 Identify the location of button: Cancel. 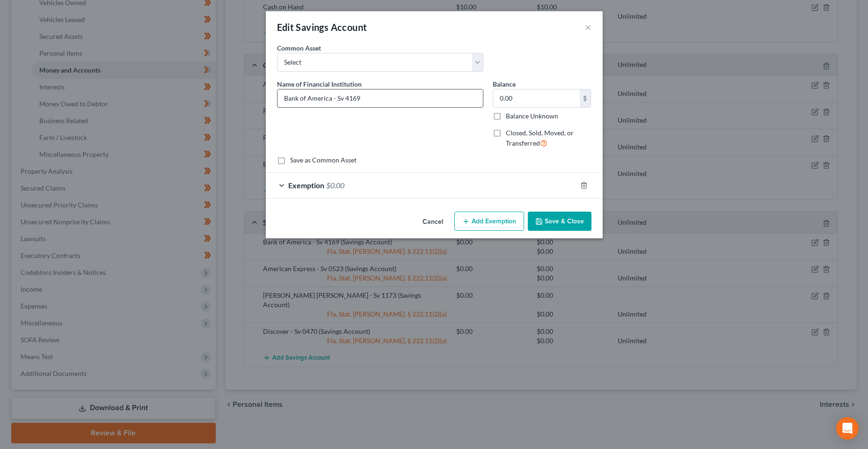
(433, 222).